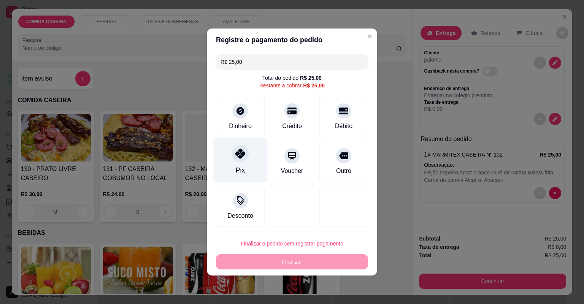  Describe the element at coordinates (292, 171) in the screenshot. I see `div: Voucher` at that location.